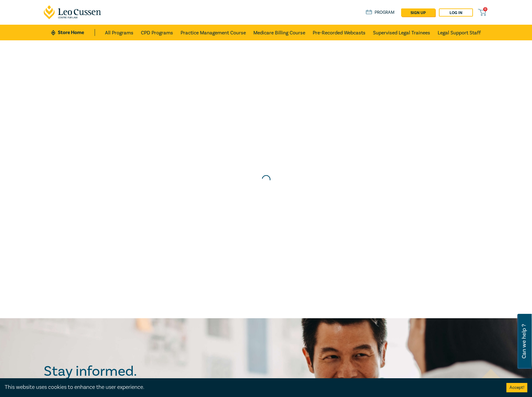 This screenshot has width=532, height=397. Describe the element at coordinates (279, 33) in the screenshot. I see `a: Medicare Billing Course` at that location.